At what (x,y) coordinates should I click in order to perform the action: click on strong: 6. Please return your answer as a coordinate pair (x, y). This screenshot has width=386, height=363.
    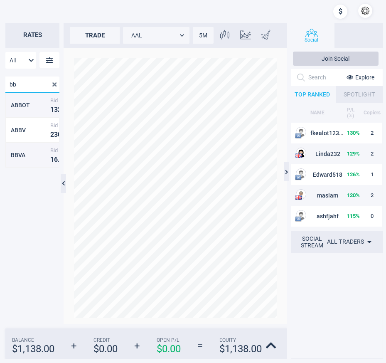
    Looking at the image, I should click on (56, 159).